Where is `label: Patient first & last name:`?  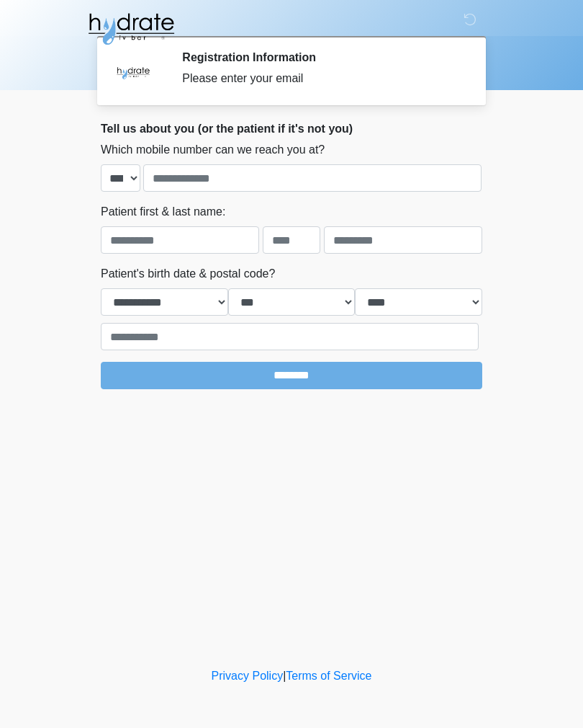
label: Patient first & last name: is located at coordinates (163, 212).